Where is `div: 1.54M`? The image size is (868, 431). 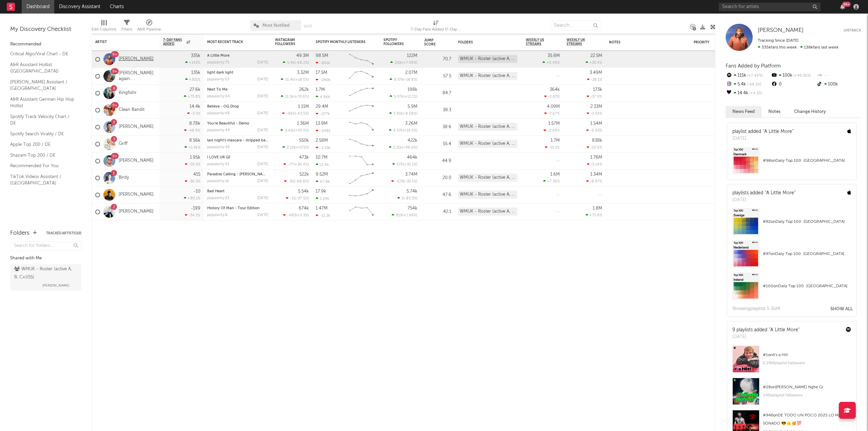
div: 1.54M is located at coordinates (596, 123).